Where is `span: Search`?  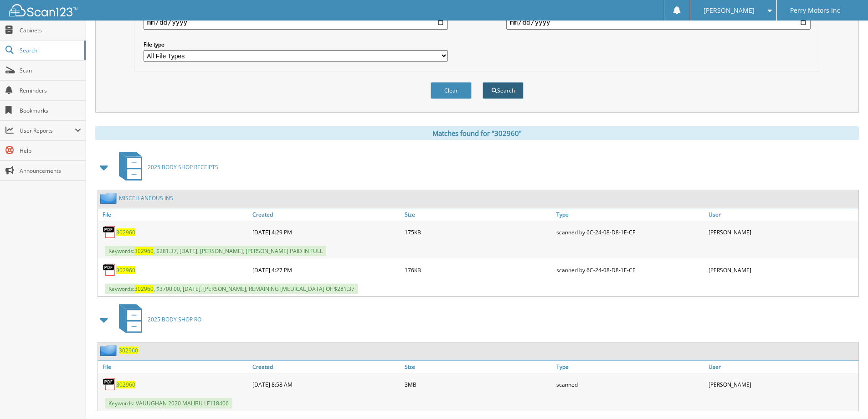 span: Search is located at coordinates (50, 50).